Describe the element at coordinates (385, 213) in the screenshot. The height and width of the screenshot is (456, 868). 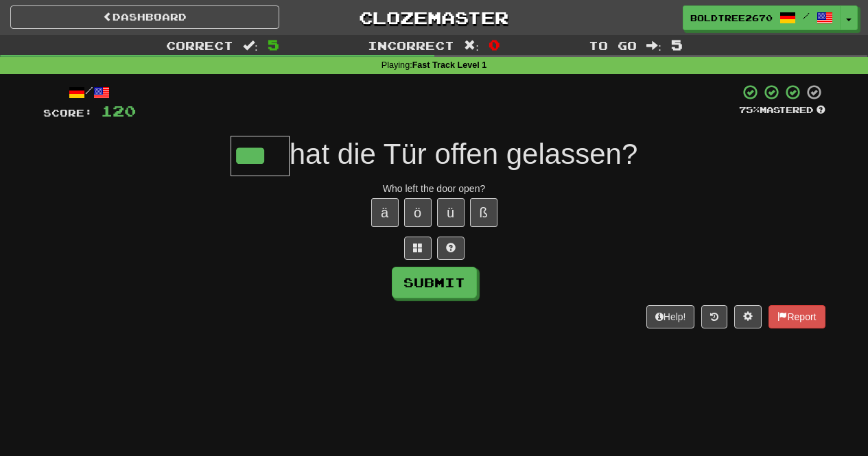
I see `button: ä` at that location.